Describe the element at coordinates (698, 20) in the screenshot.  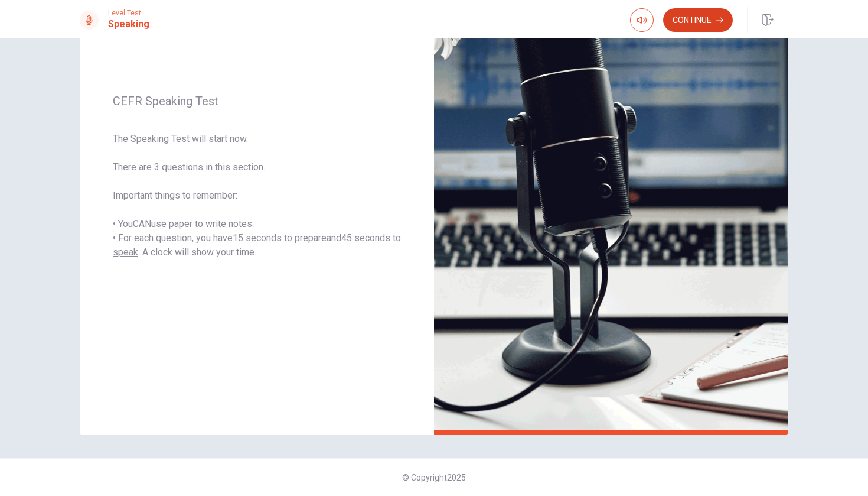
I see `button: Continue` at that location.